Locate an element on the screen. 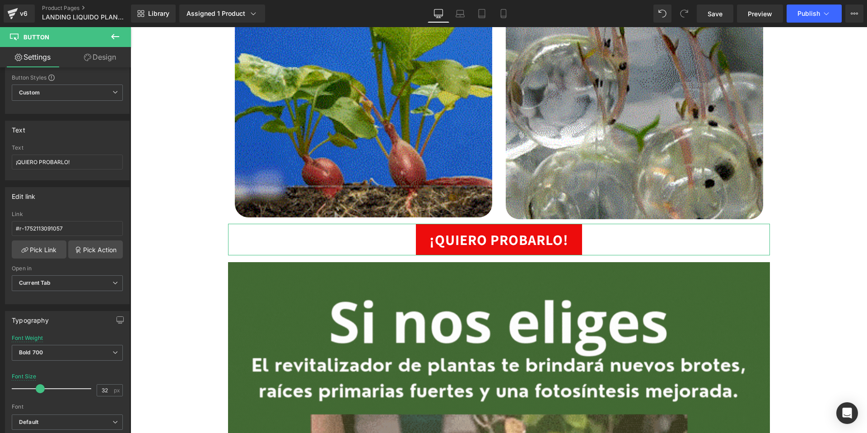 Image resolution: width=867 pixels, height=433 pixels. a: Pick Link is located at coordinates (39, 249).